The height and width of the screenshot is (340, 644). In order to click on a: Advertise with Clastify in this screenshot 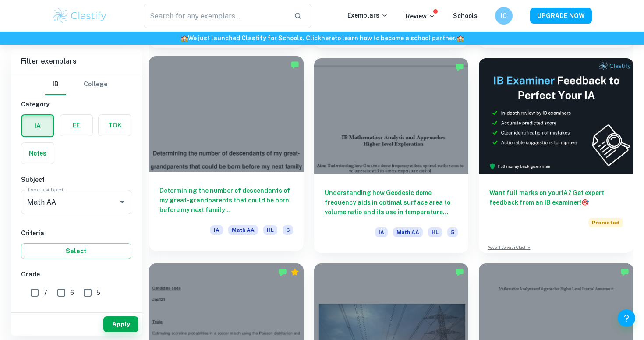, I will do `click(508, 247)`.